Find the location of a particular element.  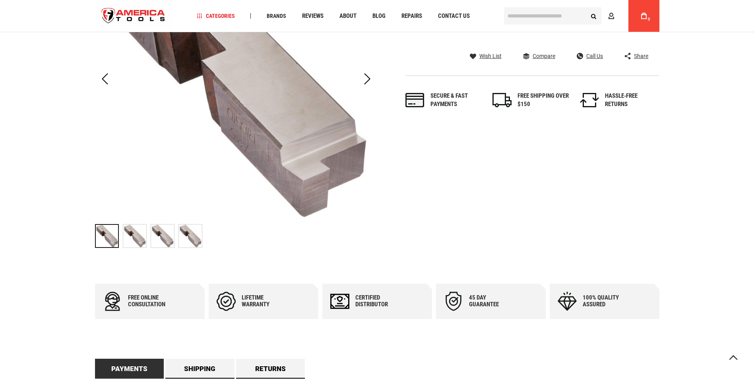

span: Categories is located at coordinates (216, 16).